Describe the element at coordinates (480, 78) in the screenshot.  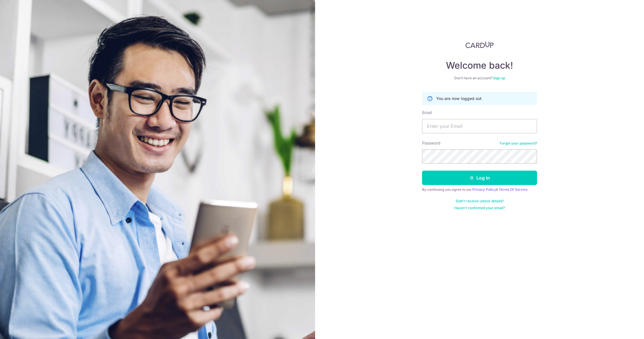
I see `div: Don’t have an account?` at that location.